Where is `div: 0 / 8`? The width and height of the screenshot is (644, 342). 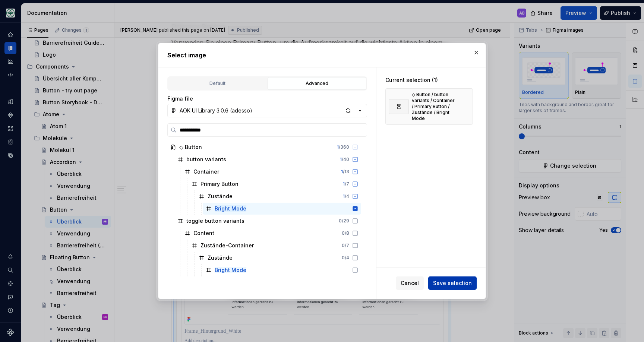 div: 0 / 8 is located at coordinates (346, 233).